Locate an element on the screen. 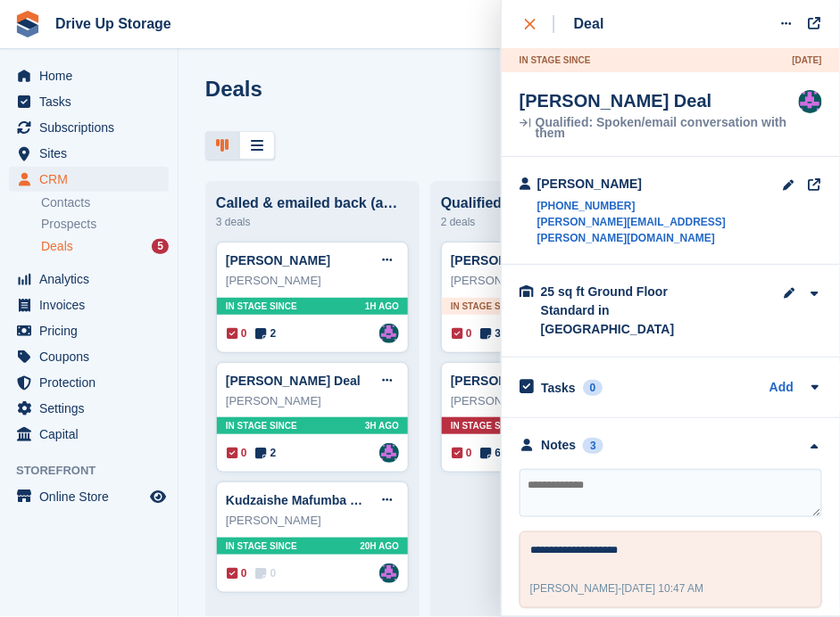 Image resolution: width=840 pixels, height=617 pixels. div: Notes is located at coordinates (559, 445).